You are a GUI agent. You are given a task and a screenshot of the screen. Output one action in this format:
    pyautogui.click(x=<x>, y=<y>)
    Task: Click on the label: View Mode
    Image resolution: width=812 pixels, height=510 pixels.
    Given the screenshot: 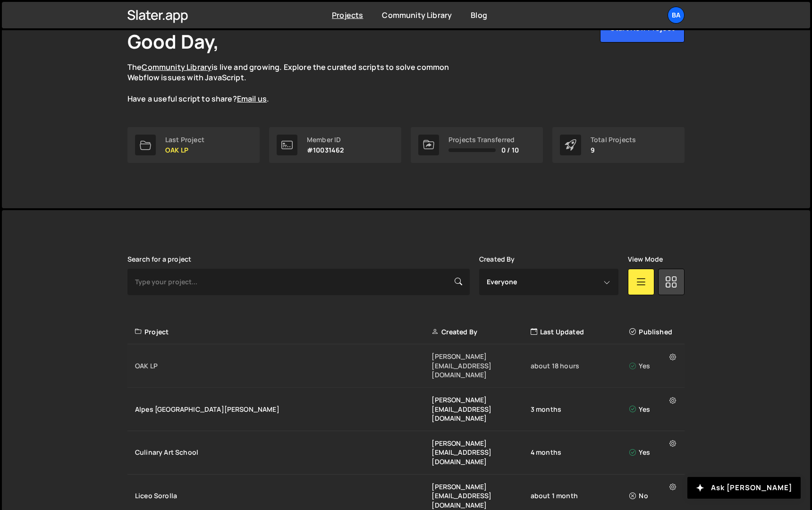 What is the action you would take?
    pyautogui.click(x=645, y=259)
    